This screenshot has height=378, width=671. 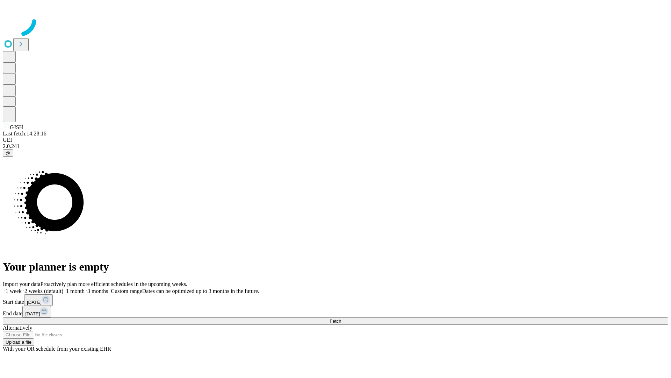 What do you see at coordinates (14, 290) in the screenshot?
I see `span: 1 week` at bounding box center [14, 290].